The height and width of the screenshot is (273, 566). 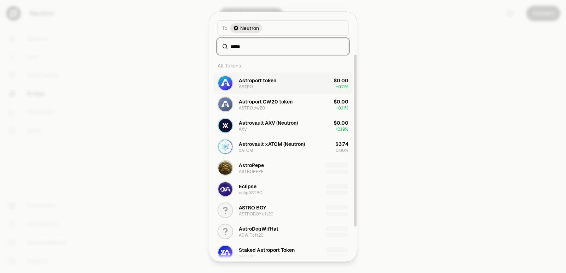 I want to click on img: AXV Logo, so click(x=225, y=126).